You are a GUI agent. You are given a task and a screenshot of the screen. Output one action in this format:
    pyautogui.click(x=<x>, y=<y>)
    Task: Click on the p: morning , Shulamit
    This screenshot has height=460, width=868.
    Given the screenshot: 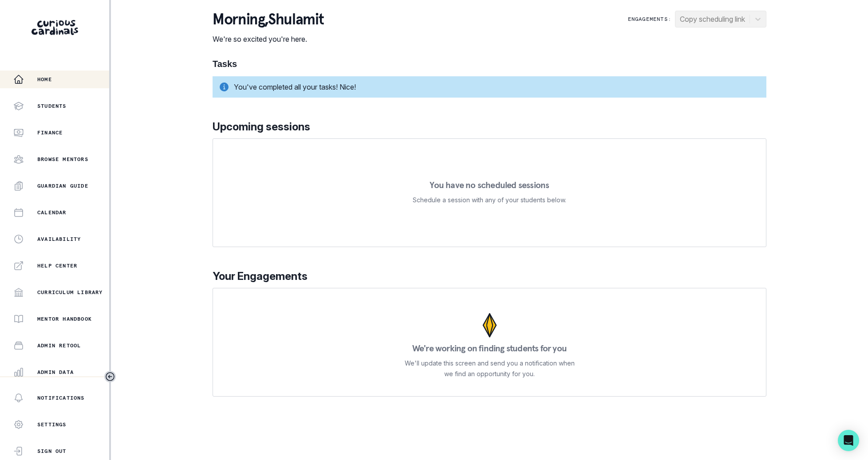 What is the action you would take?
    pyautogui.click(x=268, y=20)
    